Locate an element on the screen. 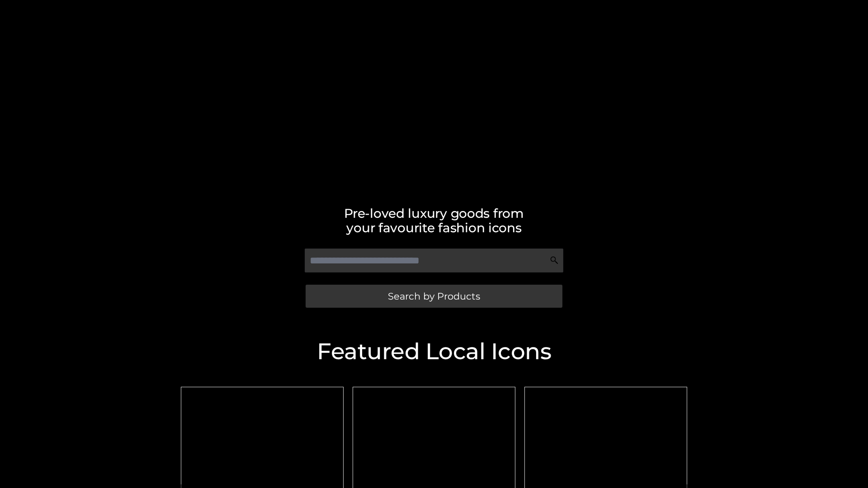  h2: Featured Local Icons​ is located at coordinates (434, 352).